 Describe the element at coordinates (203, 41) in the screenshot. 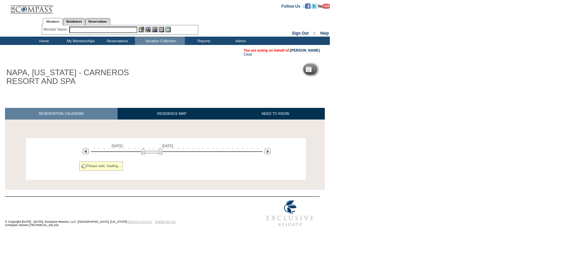

I see `td: Reports` at that location.